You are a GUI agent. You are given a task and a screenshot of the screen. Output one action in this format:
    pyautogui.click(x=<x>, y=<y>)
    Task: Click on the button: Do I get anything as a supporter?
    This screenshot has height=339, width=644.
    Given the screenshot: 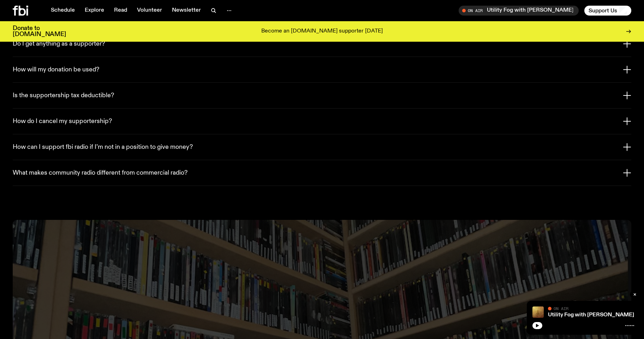 What is the action you would take?
    pyautogui.click(x=322, y=44)
    